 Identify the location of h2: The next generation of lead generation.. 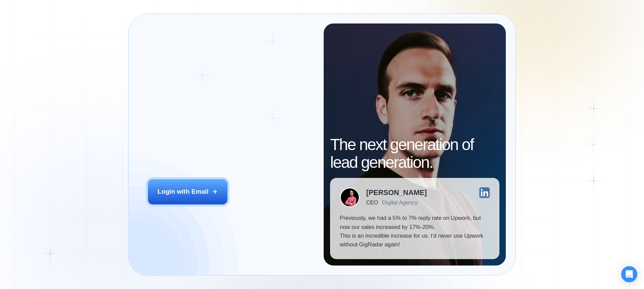
(414, 154).